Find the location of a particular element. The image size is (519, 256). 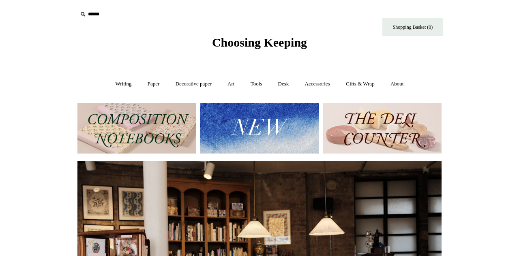

a: About is located at coordinates (397, 84).